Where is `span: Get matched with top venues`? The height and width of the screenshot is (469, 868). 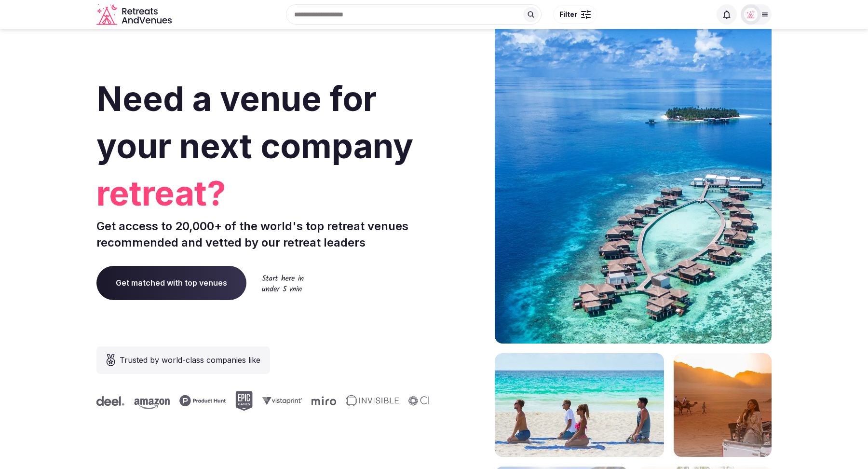
span: Get matched with top venues is located at coordinates (171, 283).